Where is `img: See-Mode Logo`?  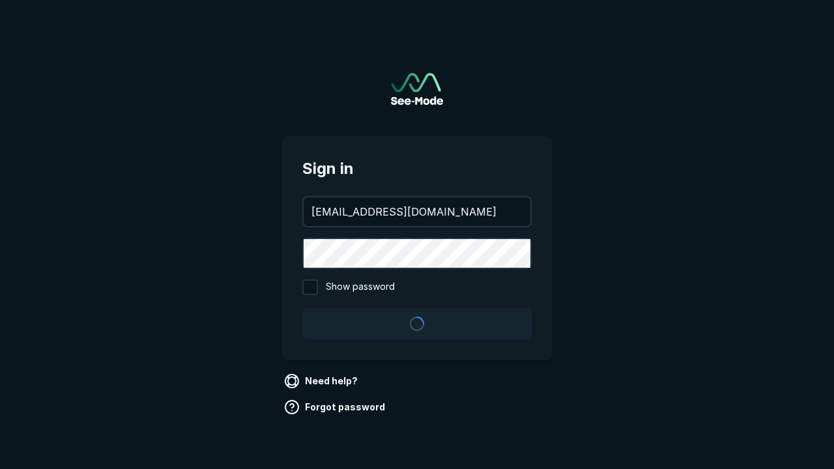 img: See-Mode Logo is located at coordinates (417, 89).